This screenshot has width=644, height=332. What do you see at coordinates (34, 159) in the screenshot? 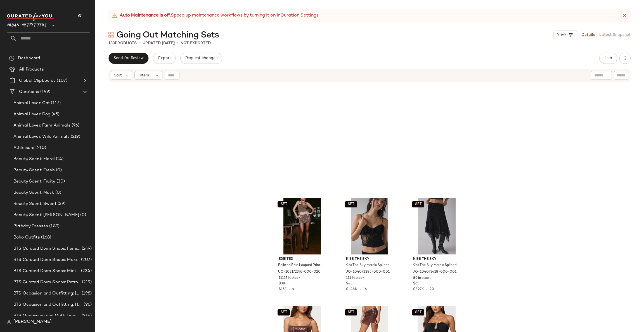
I see `span: Beauty Scent: Floral` at bounding box center [34, 159].